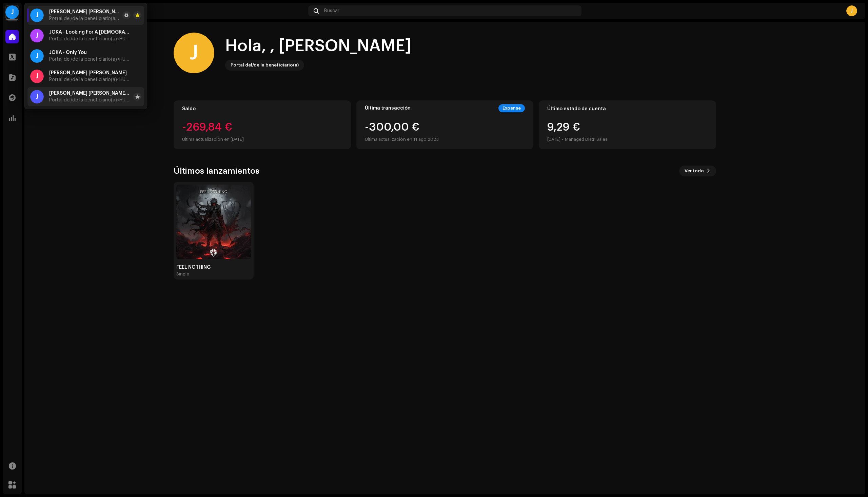  Describe the element at coordinates (401, 140) in the screenshot. I see `div: Última actualización en 11 ago 2023` at that location.